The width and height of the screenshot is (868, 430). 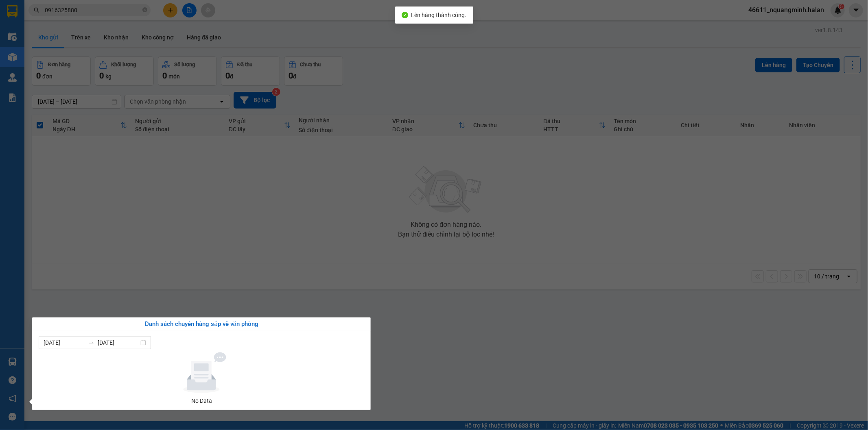 What do you see at coordinates (201, 402) in the screenshot?
I see `div: No Data` at bounding box center [201, 402].